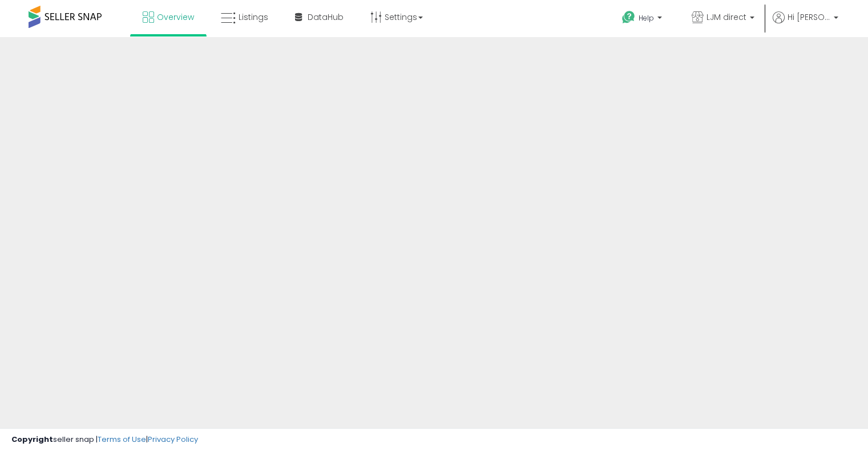 The image size is (868, 451). I want to click on span: DataHub, so click(325, 17).